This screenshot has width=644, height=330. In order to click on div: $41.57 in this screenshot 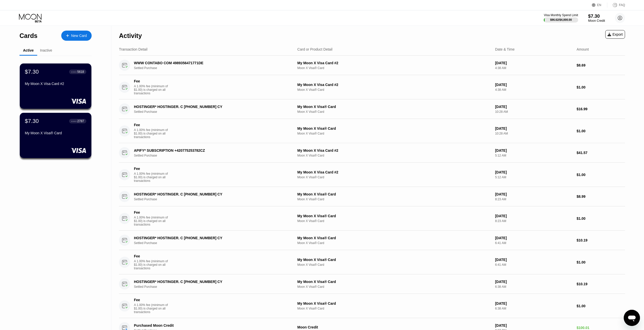, I will do `click(601, 153)`.